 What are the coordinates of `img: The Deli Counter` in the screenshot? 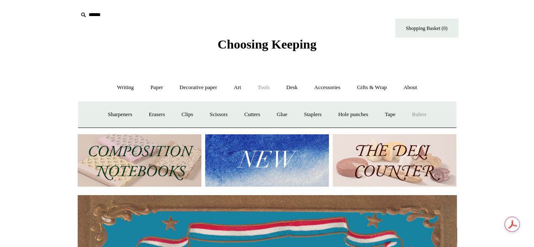 It's located at (394, 160).